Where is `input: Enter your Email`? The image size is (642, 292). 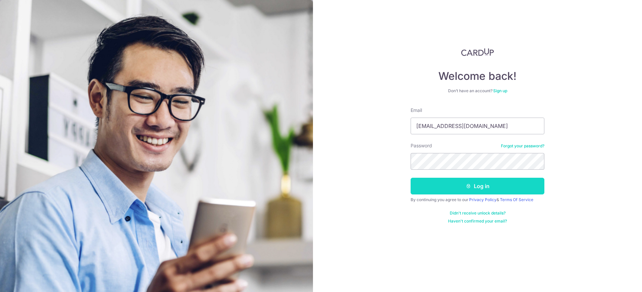
input: Enter your Email is located at coordinates (478, 126).